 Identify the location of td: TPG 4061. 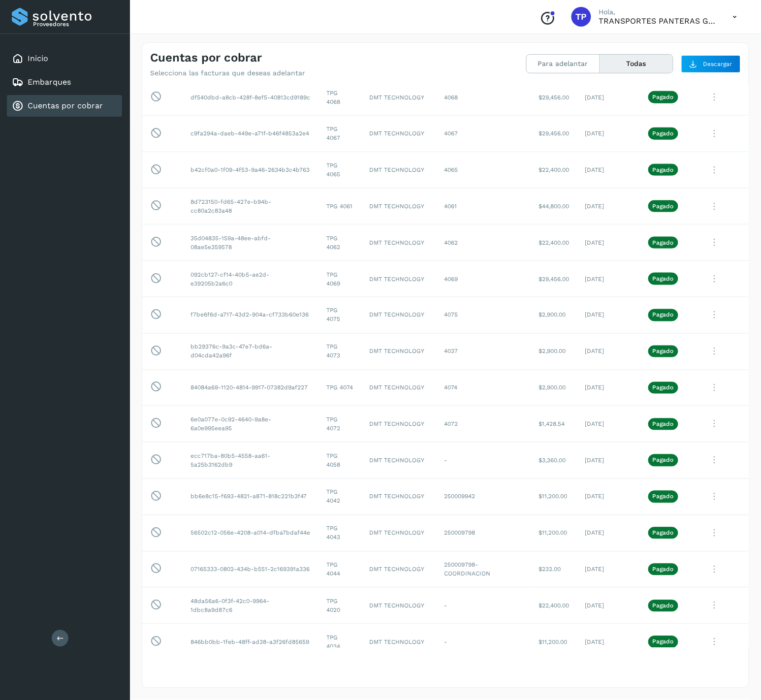
(340, 206).